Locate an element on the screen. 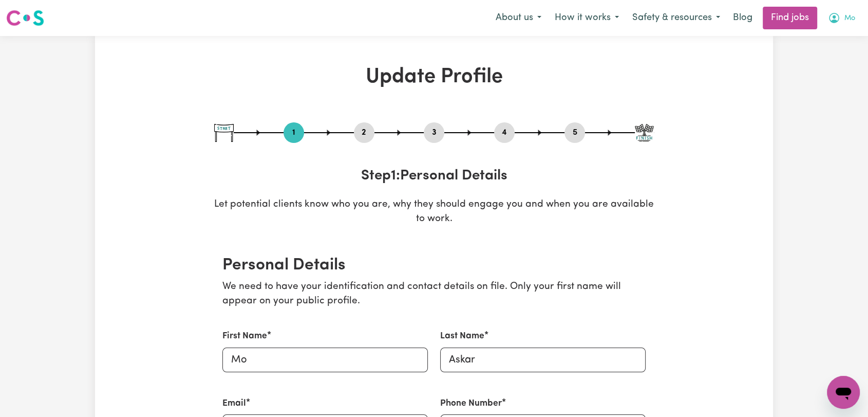  h3: Step 1 : Personal Details is located at coordinates (434, 176).